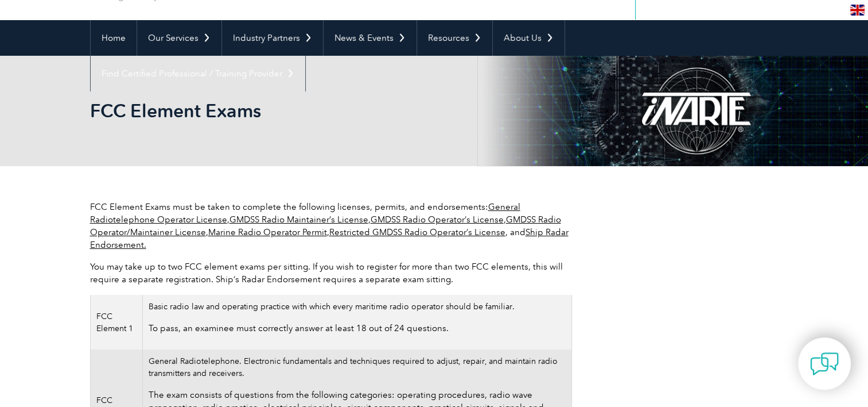 The width and height of the screenshot is (868, 407). Describe the element at coordinates (116, 322) in the screenshot. I see `td: FCC Element 1` at that location.